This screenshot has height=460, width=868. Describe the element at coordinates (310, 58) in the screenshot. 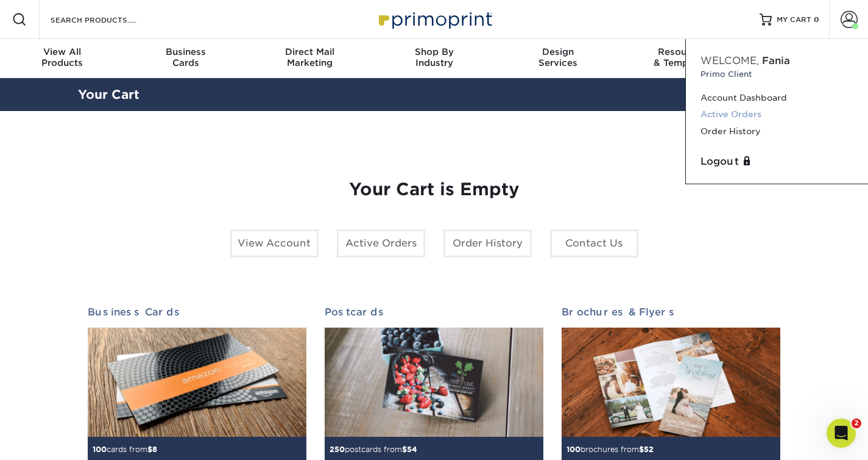

I see `a: Direct MailMarketing` at that location.